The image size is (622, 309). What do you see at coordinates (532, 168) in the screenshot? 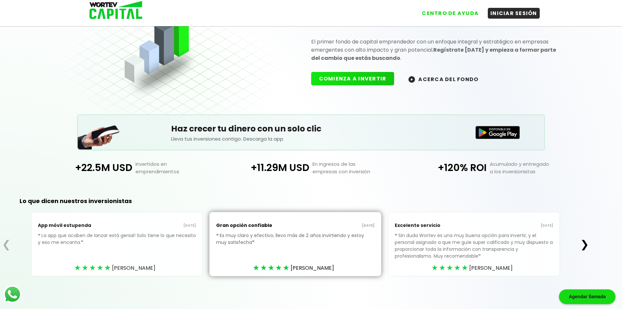
I see `p: Acumulado y entregado a los inversionistas` at bounding box center [532, 168].